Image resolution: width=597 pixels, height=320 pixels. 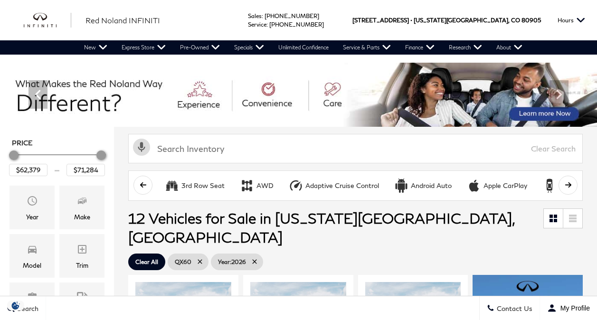 What do you see at coordinates (82, 208) in the screenshot?
I see `div: MakeMake` at bounding box center [82, 208].